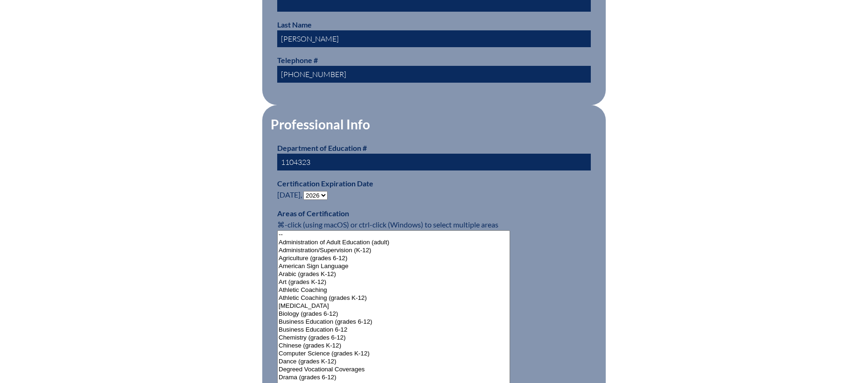 This screenshot has width=868, height=383. What do you see at coordinates (297, 60) in the screenshot?
I see `label: Telephone #` at bounding box center [297, 60].